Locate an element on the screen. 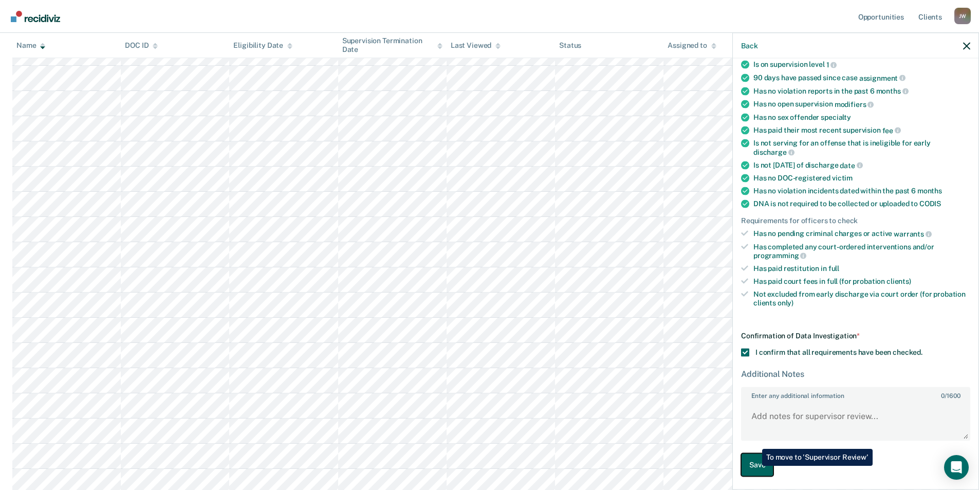  div: Requirements for officers to check is located at coordinates (856, 221).